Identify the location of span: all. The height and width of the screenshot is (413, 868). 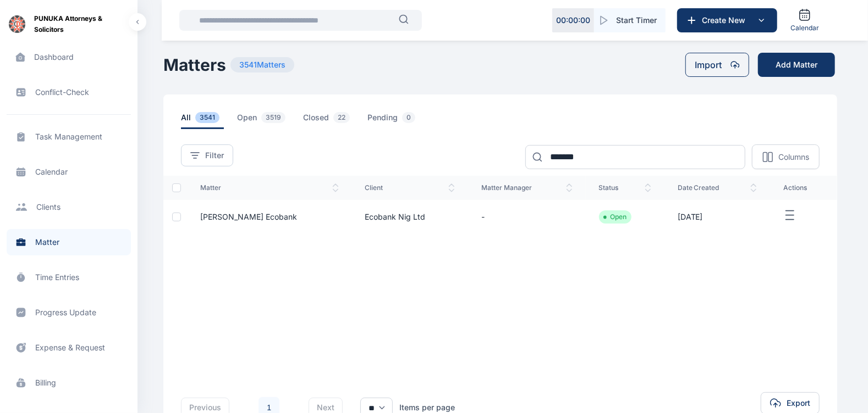
(202, 120).